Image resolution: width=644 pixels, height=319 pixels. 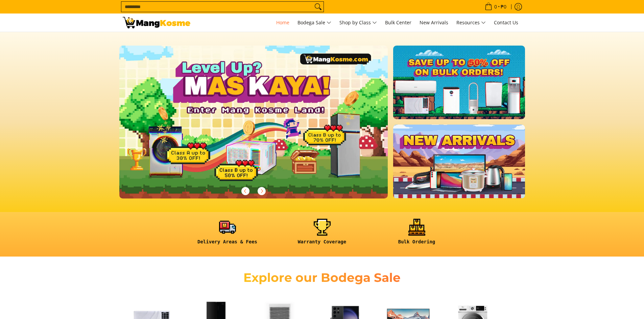 What do you see at coordinates (358, 22) in the screenshot?
I see `a: Shop by Class` at bounding box center [358, 22].